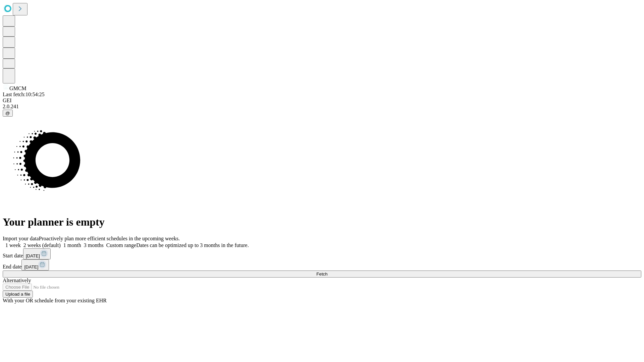  I want to click on span: 2 weeks (default), so click(42, 245).